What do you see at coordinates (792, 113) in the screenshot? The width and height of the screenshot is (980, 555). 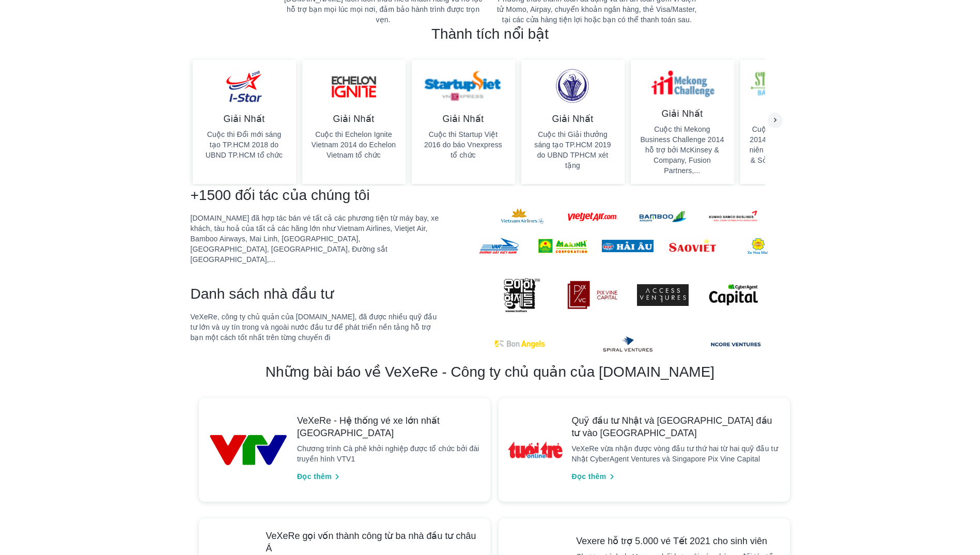 I see `span: Giải Nhì` at bounding box center [792, 113].